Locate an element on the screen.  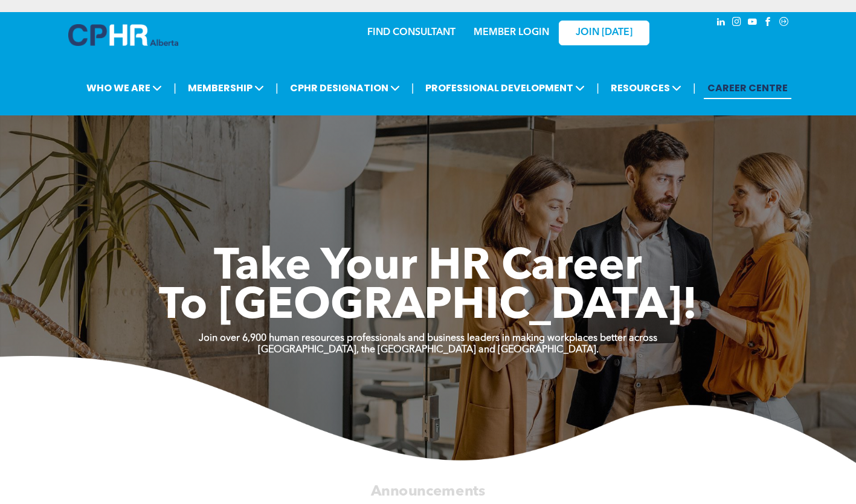
a: CAREER CENTRE is located at coordinates (748, 88).